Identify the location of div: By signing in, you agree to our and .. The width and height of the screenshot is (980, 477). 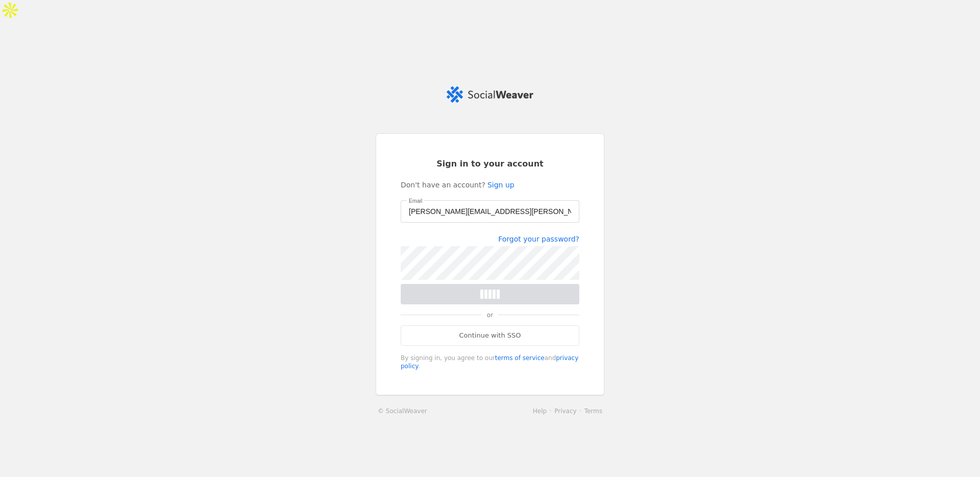
(490, 362).